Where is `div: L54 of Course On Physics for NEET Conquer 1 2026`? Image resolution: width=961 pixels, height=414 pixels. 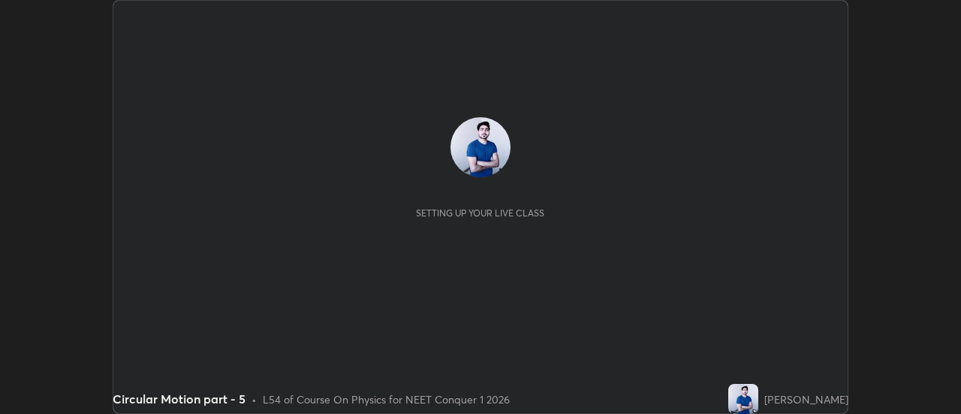
div: L54 of Course On Physics for NEET Conquer 1 2026 is located at coordinates (386, 399).